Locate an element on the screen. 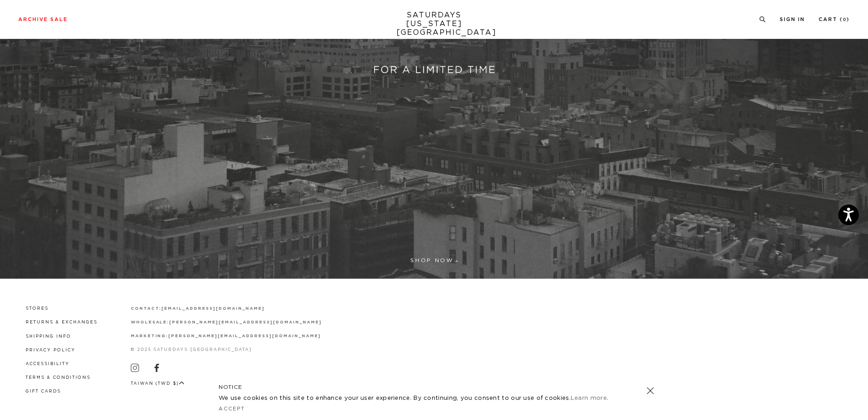 This screenshot has height=420, width=868. a: Accessibility is located at coordinates (48, 364).